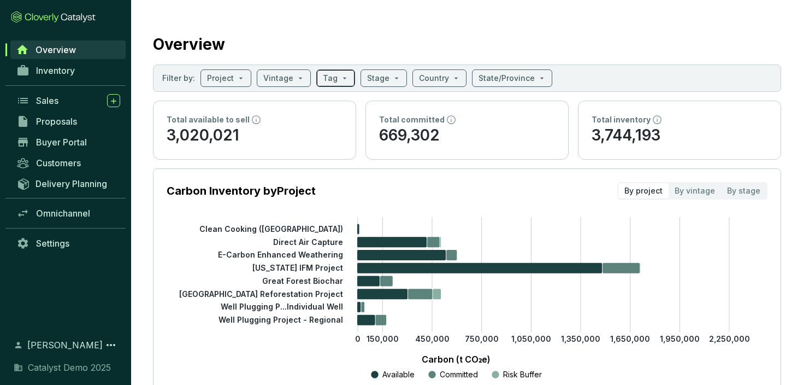 This screenshot has width=803, height=385. What do you see at coordinates (729, 338) in the screenshot?
I see `tspan: 2,250,000` at bounding box center [729, 338].